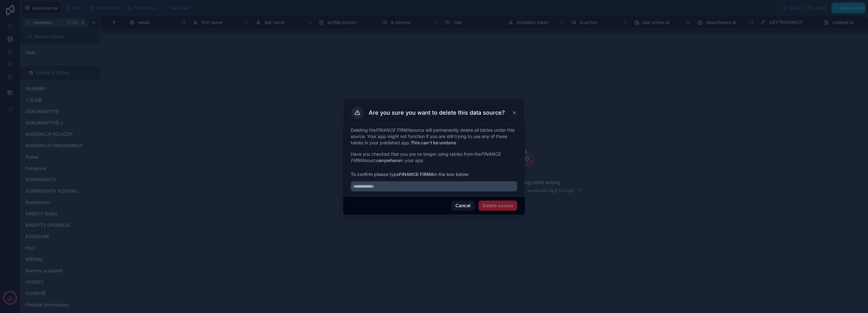 This screenshot has width=868, height=313. What do you see at coordinates (437, 113) in the screenshot?
I see `h3: Are you sure you want to delete this data source?` at bounding box center [437, 113].